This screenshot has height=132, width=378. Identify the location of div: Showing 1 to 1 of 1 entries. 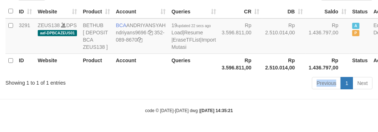
(79, 82).